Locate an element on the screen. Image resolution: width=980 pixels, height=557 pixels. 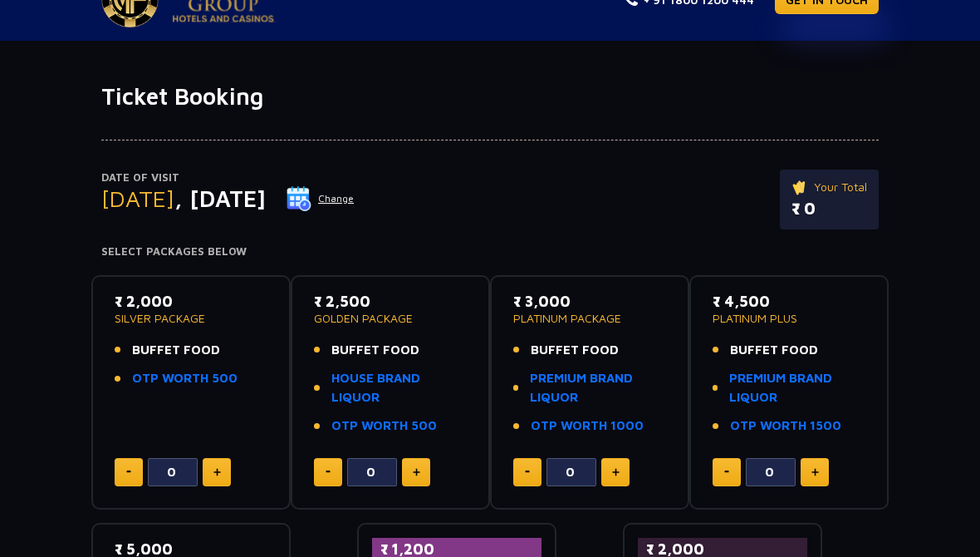
p: SILVER PACKAGE is located at coordinates (191, 320).